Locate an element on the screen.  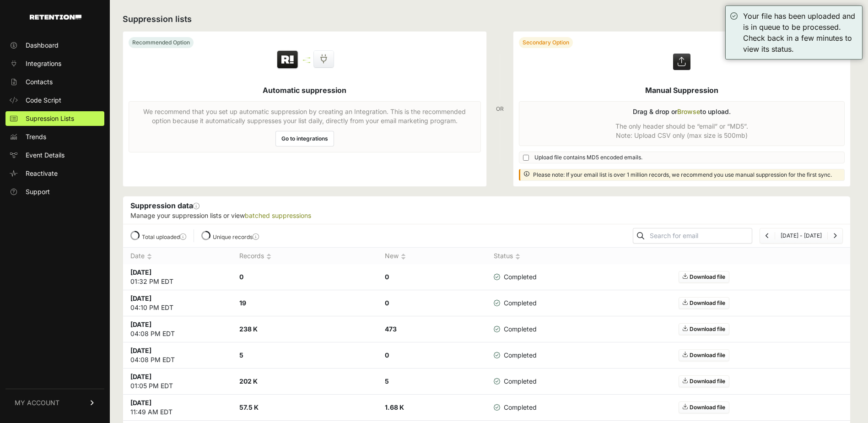
h2: Suppression lists is located at coordinates (486, 19).